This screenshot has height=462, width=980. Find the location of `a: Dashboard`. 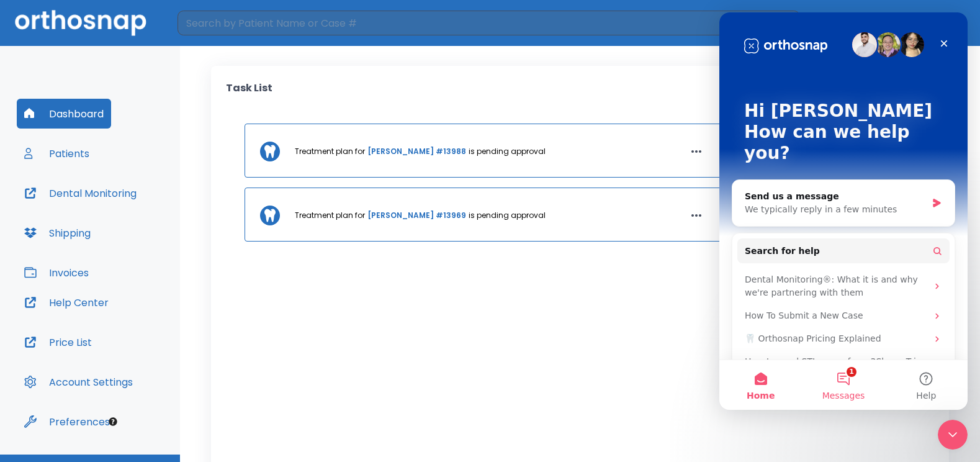

a: Dashboard is located at coordinates (64, 114).